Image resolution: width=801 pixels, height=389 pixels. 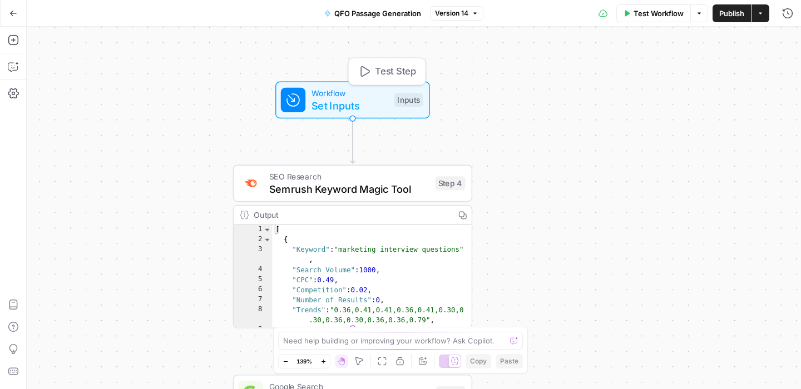 What do you see at coordinates (396, 71) in the screenshot?
I see `span: Test Step` at bounding box center [396, 71].